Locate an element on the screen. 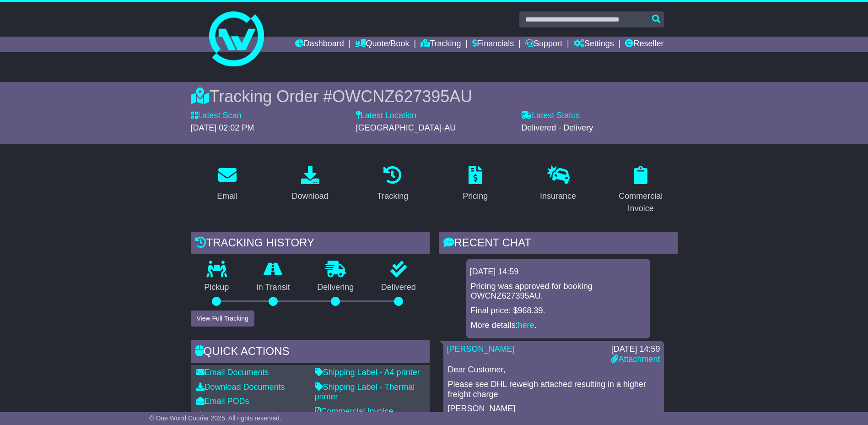 The height and width of the screenshot is (425, 868). a: Insurance is located at coordinates (558, 184).